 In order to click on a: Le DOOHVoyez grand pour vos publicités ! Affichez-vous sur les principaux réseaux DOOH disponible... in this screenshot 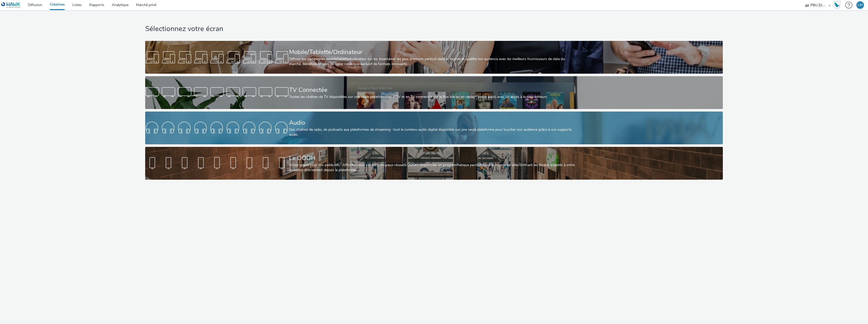, I will do `click(434, 163)`.